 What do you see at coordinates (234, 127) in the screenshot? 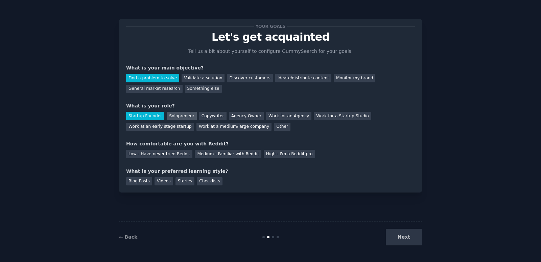
I see `div: Work at a medium/large company` at bounding box center [234, 127].